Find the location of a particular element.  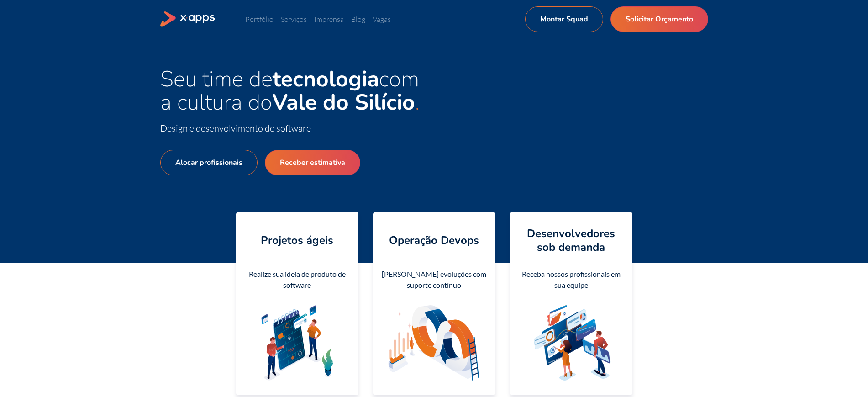

a: Montar Squad is located at coordinates (564, 19).